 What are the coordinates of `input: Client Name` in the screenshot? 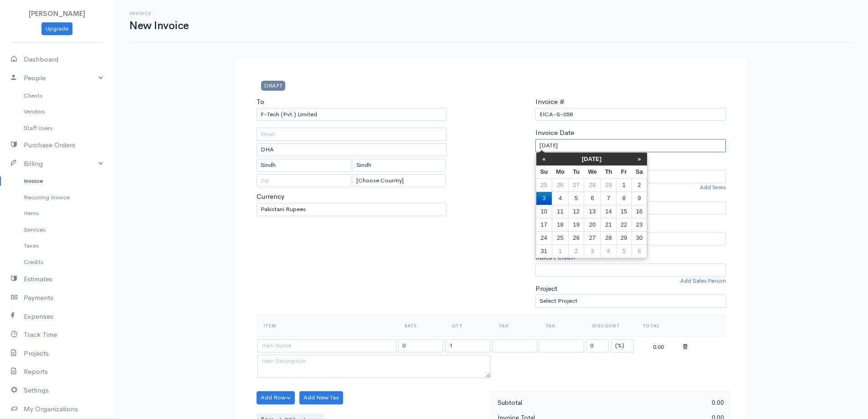 It's located at (352, 114).